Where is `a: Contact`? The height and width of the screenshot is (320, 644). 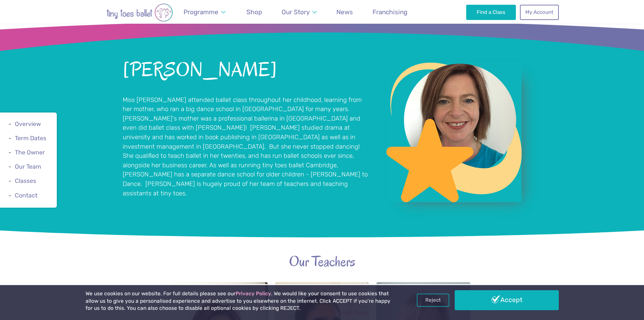 a: Contact is located at coordinates (26, 195).